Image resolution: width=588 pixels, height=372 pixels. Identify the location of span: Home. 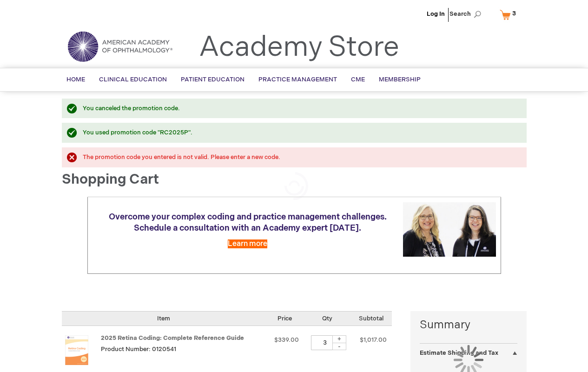
(76, 79).